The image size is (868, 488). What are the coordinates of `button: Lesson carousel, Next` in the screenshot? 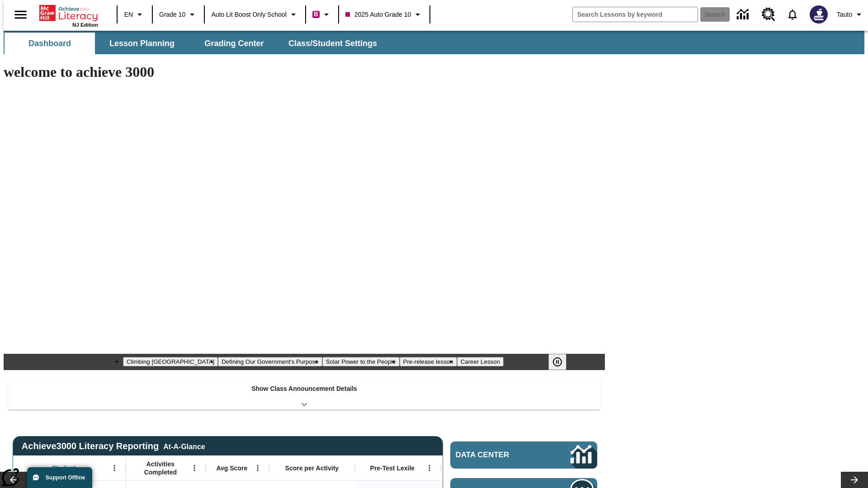 It's located at (855, 480).